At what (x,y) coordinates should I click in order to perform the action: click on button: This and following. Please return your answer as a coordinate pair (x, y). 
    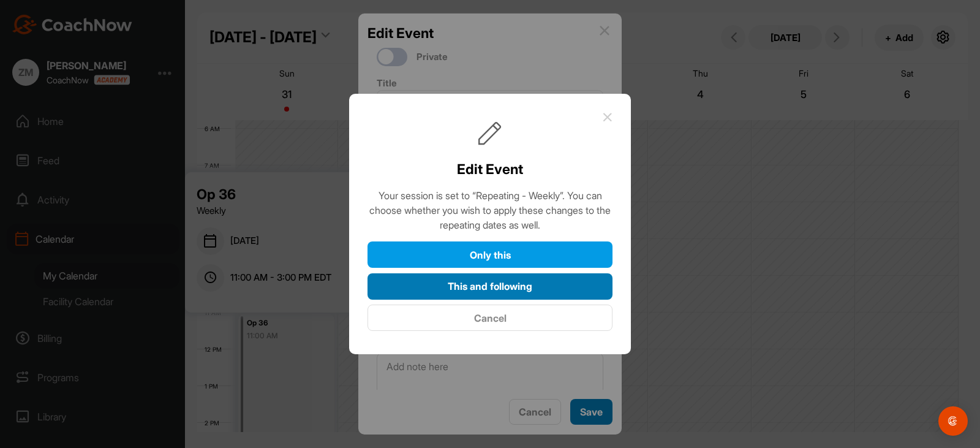
    Looking at the image, I should click on (490, 286).